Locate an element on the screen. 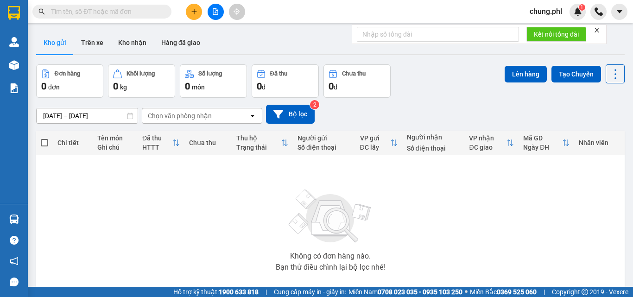 The image size is (633, 297). span: file-add is located at coordinates (216, 12).